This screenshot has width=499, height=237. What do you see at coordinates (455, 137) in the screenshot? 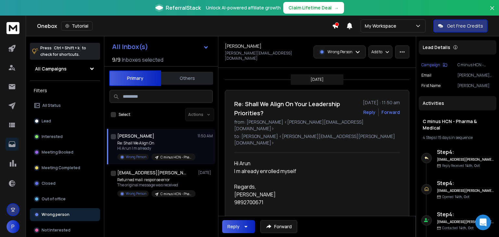
I see `span: 15 days in sequence` at bounding box center [455, 137].